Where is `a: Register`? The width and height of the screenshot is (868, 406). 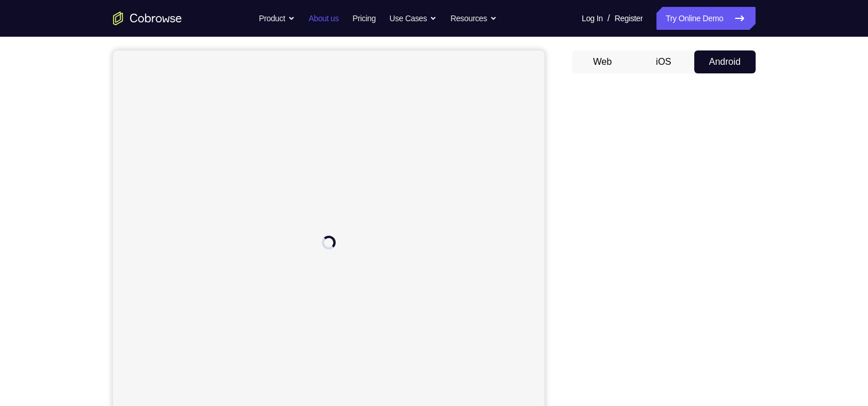 a: Register is located at coordinates (628, 18).